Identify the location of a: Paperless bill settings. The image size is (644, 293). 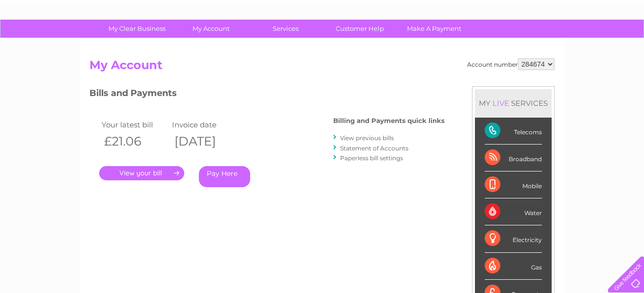
(372, 158).